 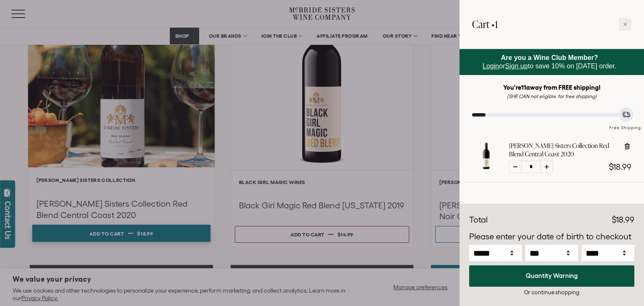 What do you see at coordinates (552, 276) in the screenshot?
I see `button: Quantity Warning` at bounding box center [552, 276].